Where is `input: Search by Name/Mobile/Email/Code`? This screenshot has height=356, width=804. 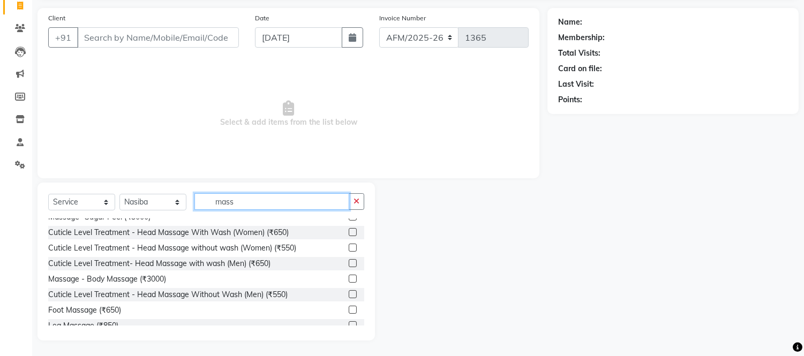 input: Search by Name/Mobile/Email/Code is located at coordinates (158, 38).